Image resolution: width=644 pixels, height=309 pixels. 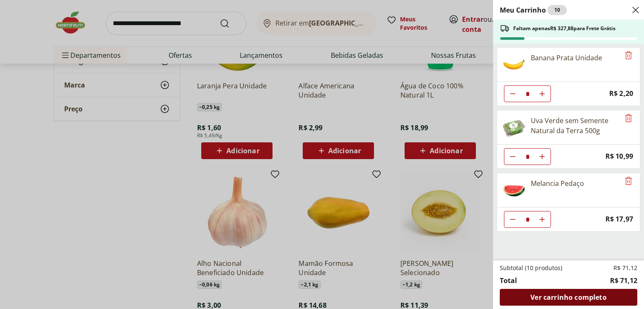 I want to click on a: Ver carrinho completo, so click(x=568, y=297).